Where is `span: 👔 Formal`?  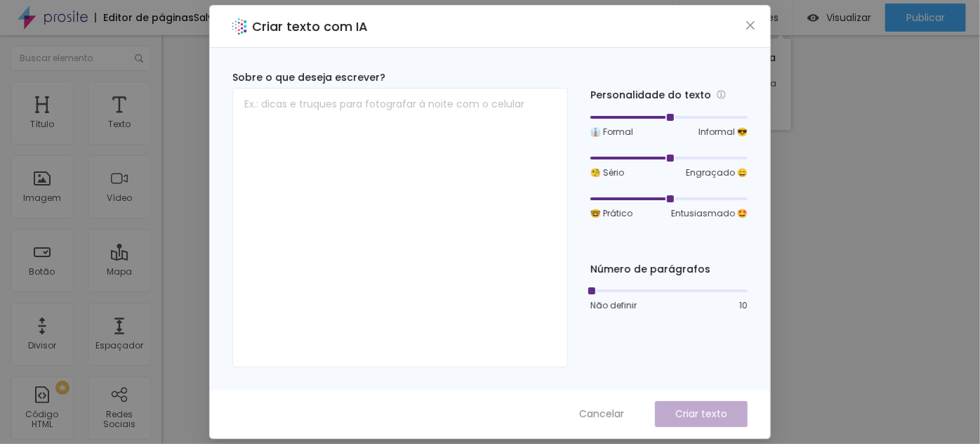 span: 👔 Formal is located at coordinates (612, 132).